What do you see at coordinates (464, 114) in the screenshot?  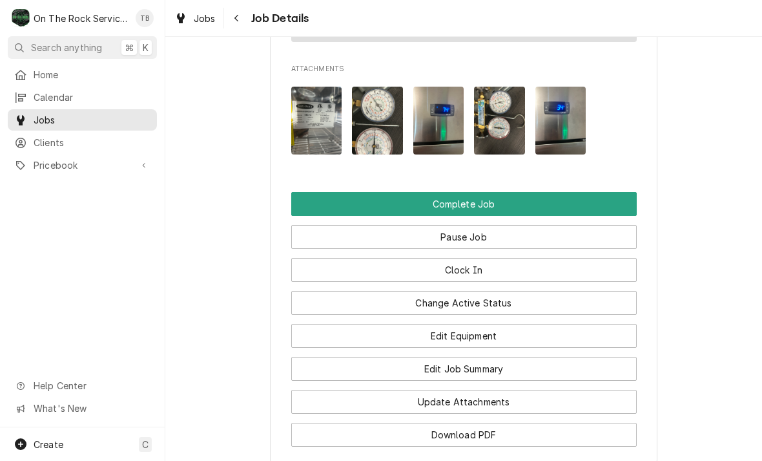 I see `div: Attachments` at bounding box center [464, 114].